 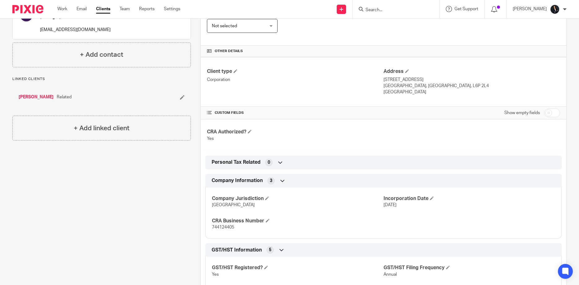 I want to click on h4: CRA Business Number, so click(x=298, y=221).